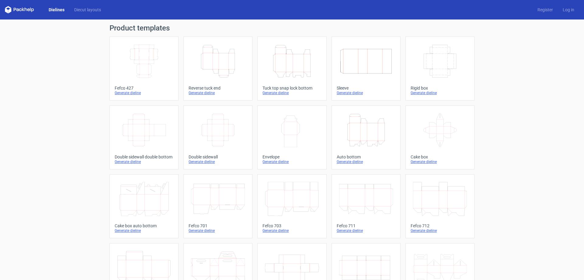 The height and width of the screenshot is (280, 584). What do you see at coordinates (440, 68) in the screenshot?
I see `a: Rigid boxGenerate dieline` at bounding box center [440, 68].